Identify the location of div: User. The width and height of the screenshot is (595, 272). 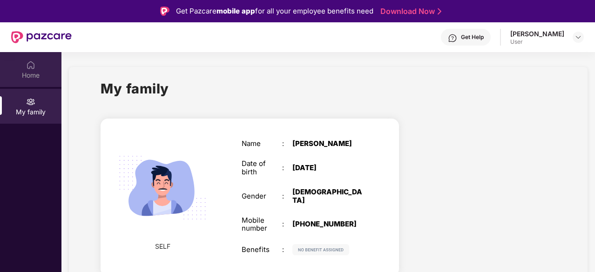
(537, 42).